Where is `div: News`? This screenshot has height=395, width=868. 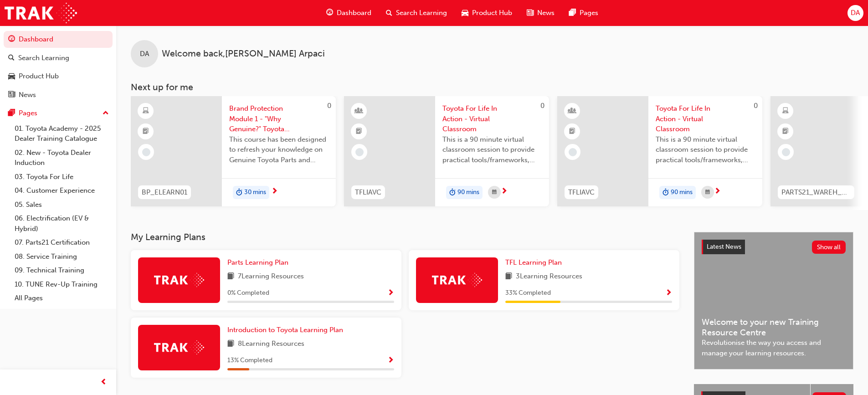
div: News is located at coordinates (28, 95).